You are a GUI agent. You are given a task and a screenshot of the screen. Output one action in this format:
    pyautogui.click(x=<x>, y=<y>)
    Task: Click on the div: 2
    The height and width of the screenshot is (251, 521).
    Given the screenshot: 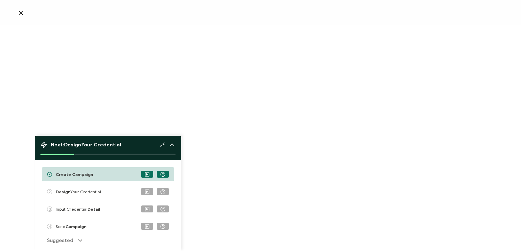 What is the action you would take?
    pyautogui.click(x=49, y=192)
    